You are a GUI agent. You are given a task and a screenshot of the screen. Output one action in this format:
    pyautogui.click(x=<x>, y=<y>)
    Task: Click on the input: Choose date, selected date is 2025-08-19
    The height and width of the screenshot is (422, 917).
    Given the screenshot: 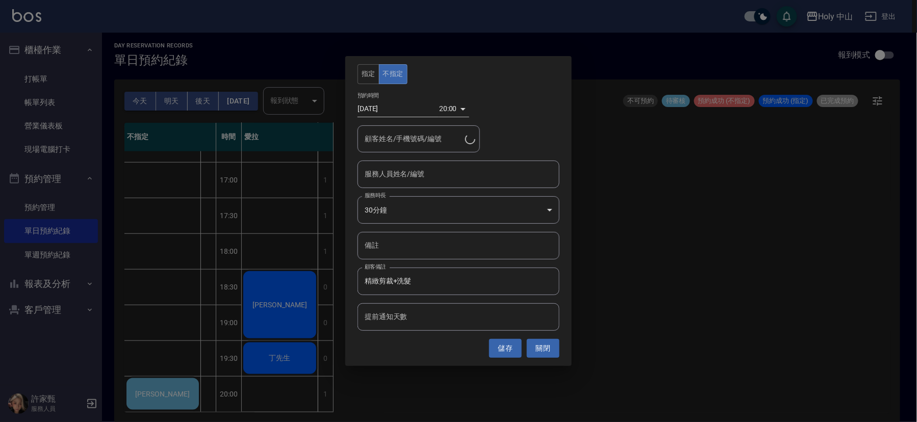 What is the action you would take?
    pyautogui.click(x=398, y=109)
    